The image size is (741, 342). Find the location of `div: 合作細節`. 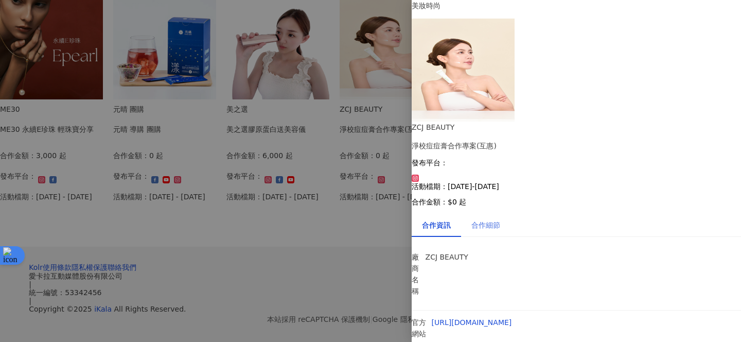

div: 合作細節 is located at coordinates (486, 225).